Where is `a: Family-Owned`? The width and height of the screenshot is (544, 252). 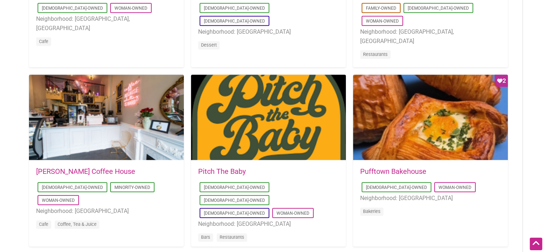
a: Family-Owned is located at coordinates (381, 8).